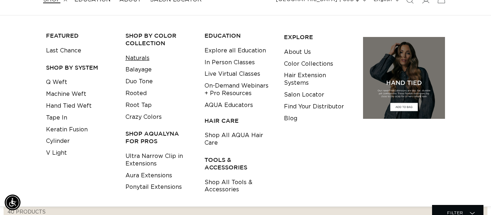 The height and width of the screenshot is (215, 491). What do you see at coordinates (80, 68) in the screenshot?
I see `h3: SHOP BY SYSTEM` at bounding box center [80, 68].